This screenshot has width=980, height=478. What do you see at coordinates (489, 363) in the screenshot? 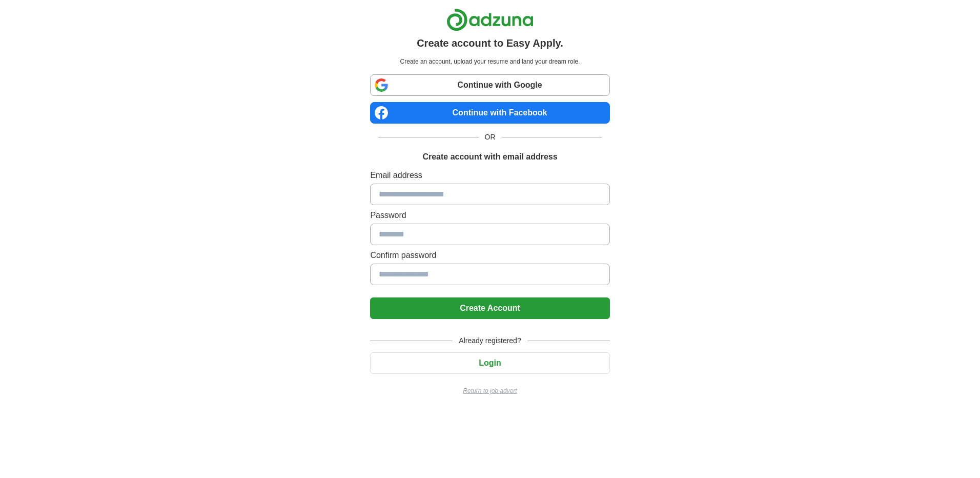
I see `a: Login` at bounding box center [489, 363].